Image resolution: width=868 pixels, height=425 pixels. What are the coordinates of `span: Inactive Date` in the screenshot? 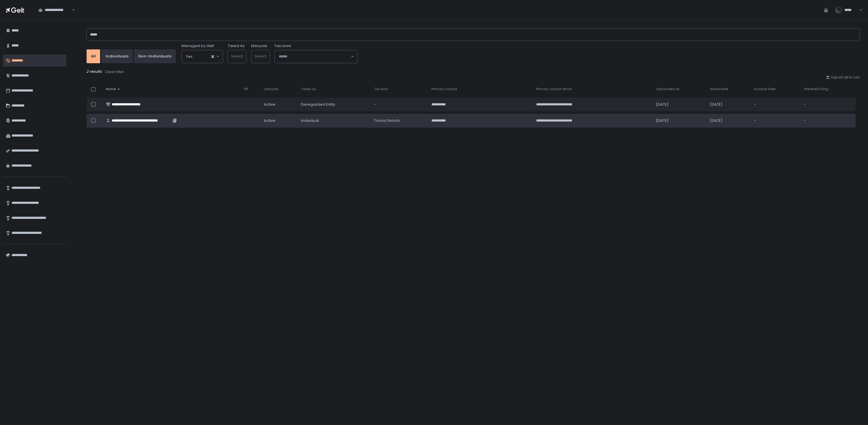 It's located at (765, 89).